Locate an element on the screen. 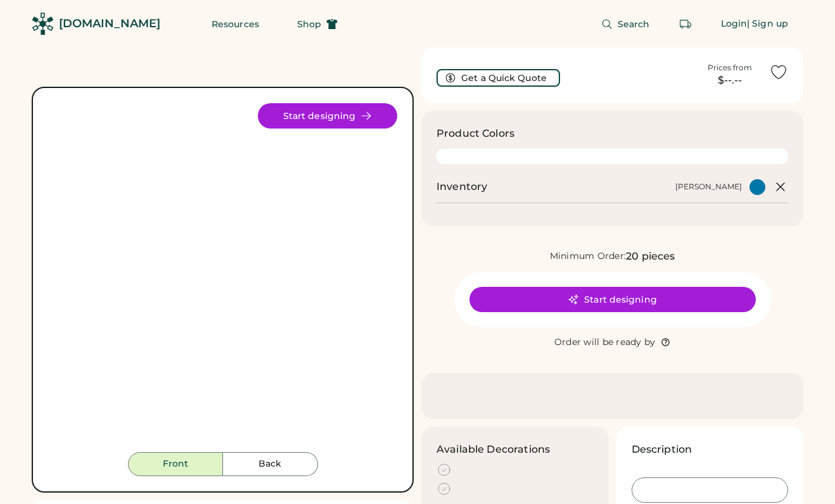 This screenshot has height=504, width=835. div: Login is located at coordinates (734, 24).